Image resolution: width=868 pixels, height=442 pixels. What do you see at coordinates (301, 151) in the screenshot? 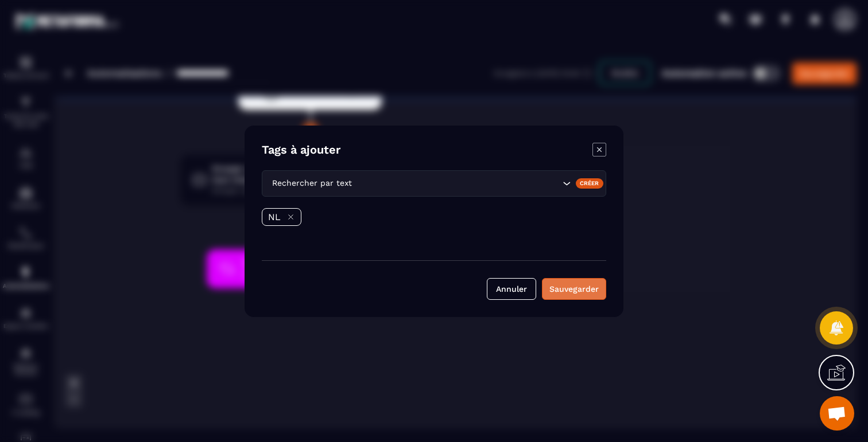
I see `h4: Tags à ajouter` at bounding box center [301, 151].